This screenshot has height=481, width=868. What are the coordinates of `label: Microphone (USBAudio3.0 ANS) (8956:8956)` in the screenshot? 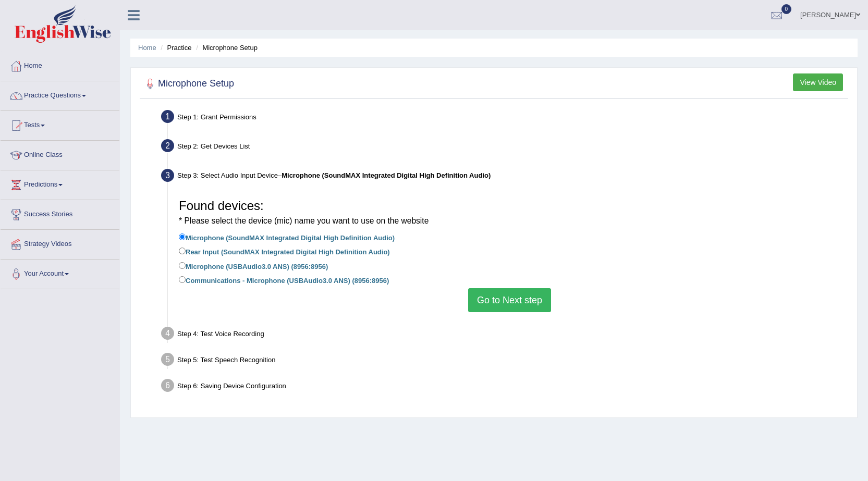 It's located at (253, 266).